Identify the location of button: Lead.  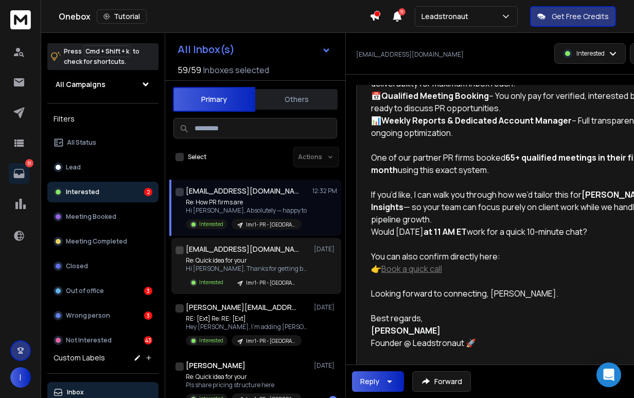
(103, 167).